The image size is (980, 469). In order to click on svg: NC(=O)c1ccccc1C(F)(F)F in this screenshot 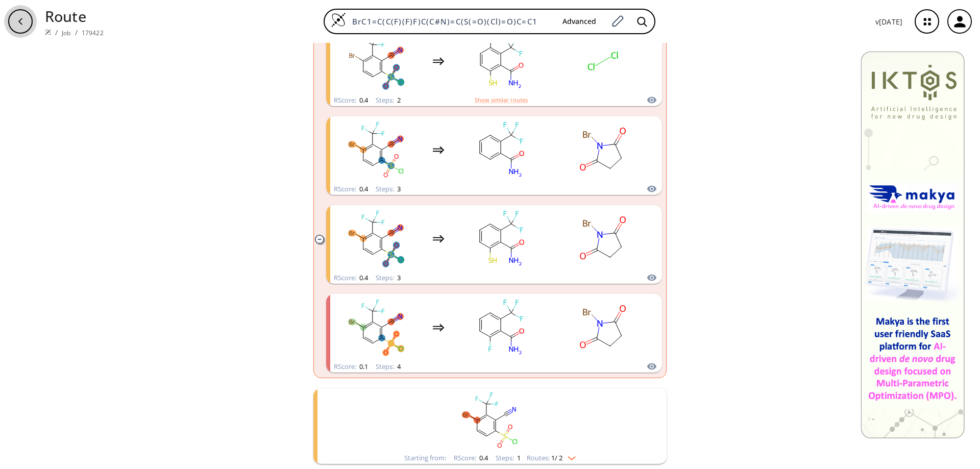, I will do `click(501, 149)`.